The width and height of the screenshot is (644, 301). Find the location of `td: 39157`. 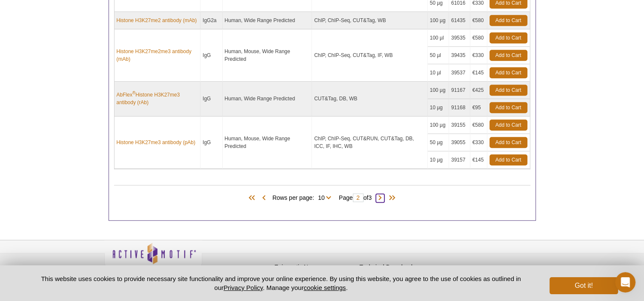

td: 39157 is located at coordinates (460, 160).